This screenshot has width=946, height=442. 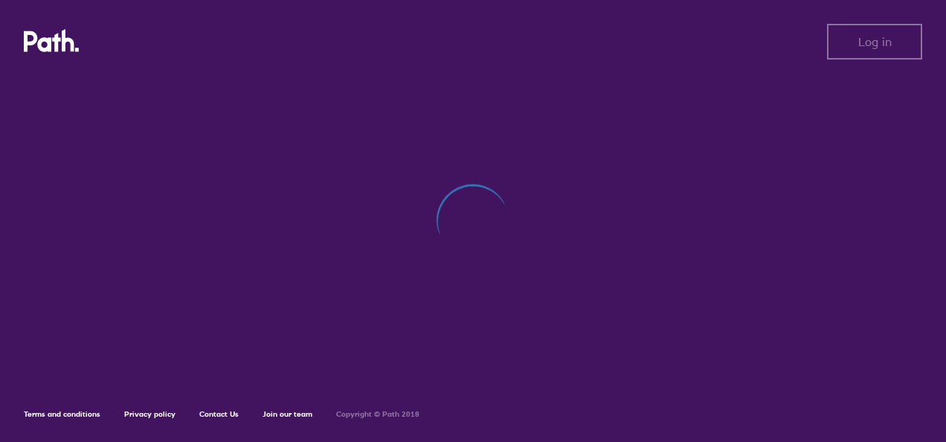 What do you see at coordinates (874, 42) in the screenshot?
I see `span: Log in` at bounding box center [874, 42].